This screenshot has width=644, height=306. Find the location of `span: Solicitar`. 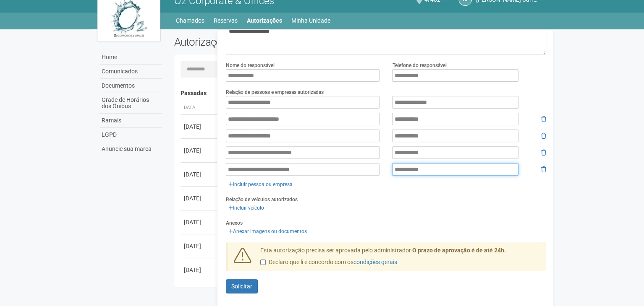

span: Solicitar is located at coordinates (242, 287).